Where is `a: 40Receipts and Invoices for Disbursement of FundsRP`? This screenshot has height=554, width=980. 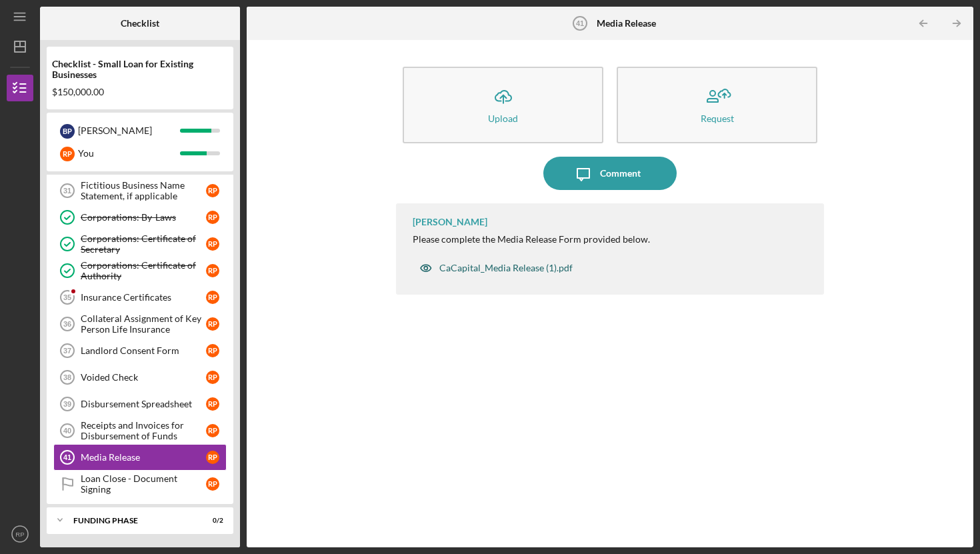 a: 40Receipts and Invoices for Disbursement of FundsRP is located at coordinates (140, 430).